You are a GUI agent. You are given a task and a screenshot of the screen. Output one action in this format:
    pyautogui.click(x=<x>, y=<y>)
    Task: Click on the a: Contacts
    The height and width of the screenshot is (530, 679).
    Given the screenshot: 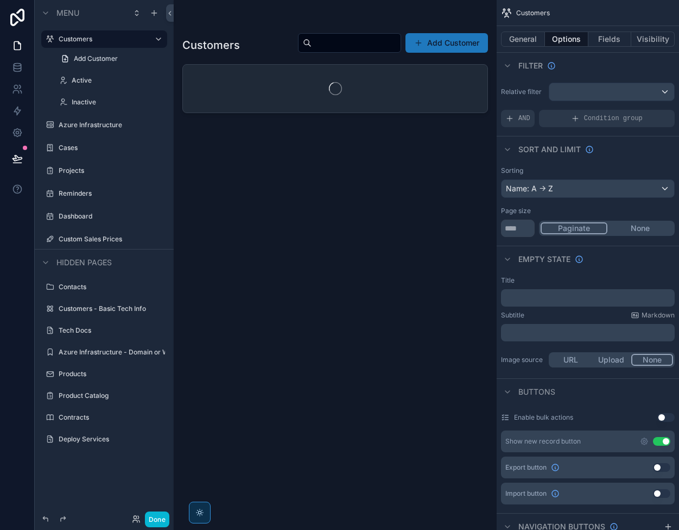 What is the action you would take?
    pyautogui.click(x=112, y=287)
    